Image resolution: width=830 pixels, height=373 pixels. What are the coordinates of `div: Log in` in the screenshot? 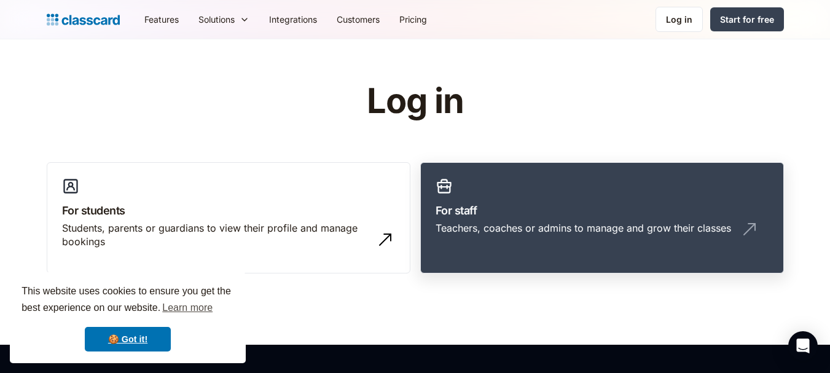 It's located at (679, 19).